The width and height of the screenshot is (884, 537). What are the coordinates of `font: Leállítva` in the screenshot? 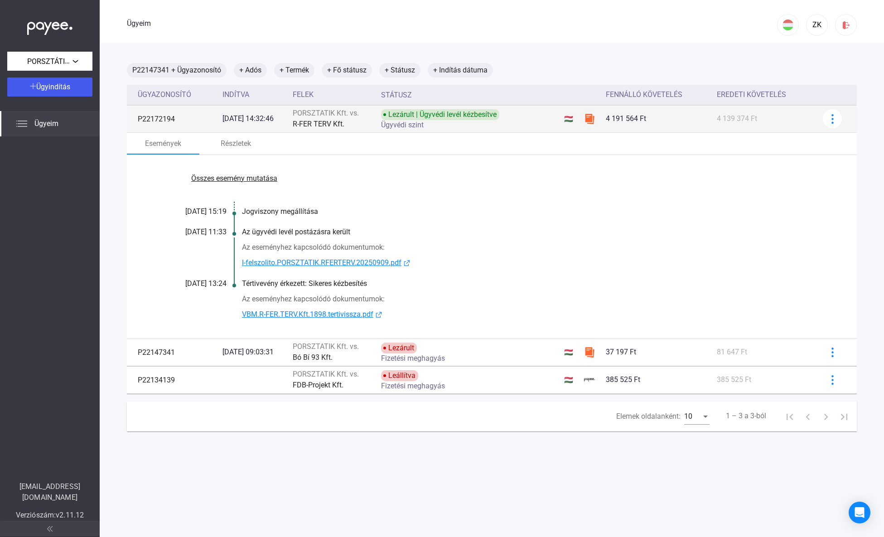 It's located at (402, 375).